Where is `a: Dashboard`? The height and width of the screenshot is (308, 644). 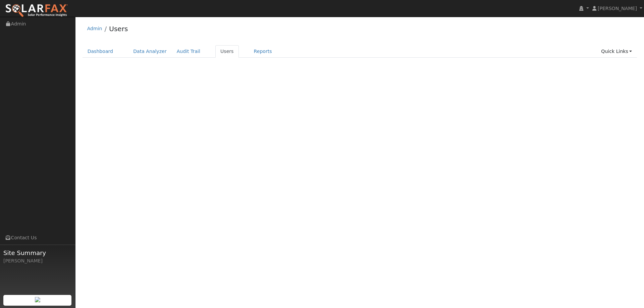
a: Dashboard is located at coordinates (100, 51).